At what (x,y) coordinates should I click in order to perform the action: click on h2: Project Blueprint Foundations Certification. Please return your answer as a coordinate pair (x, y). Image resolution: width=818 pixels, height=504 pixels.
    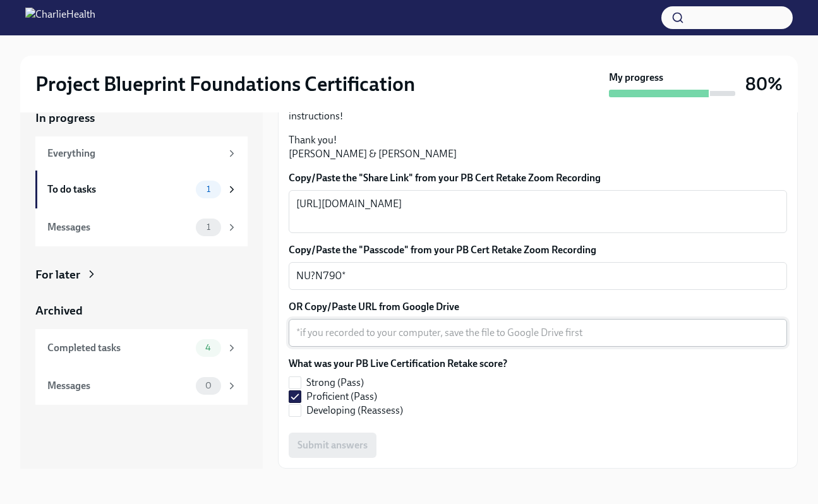
    Looking at the image, I should click on (225, 84).